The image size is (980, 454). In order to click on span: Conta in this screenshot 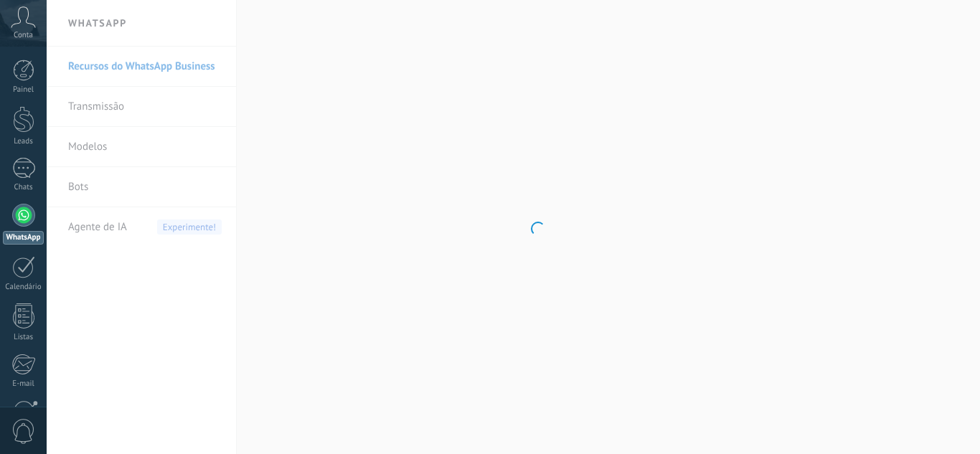, I will do `click(23, 35)`.